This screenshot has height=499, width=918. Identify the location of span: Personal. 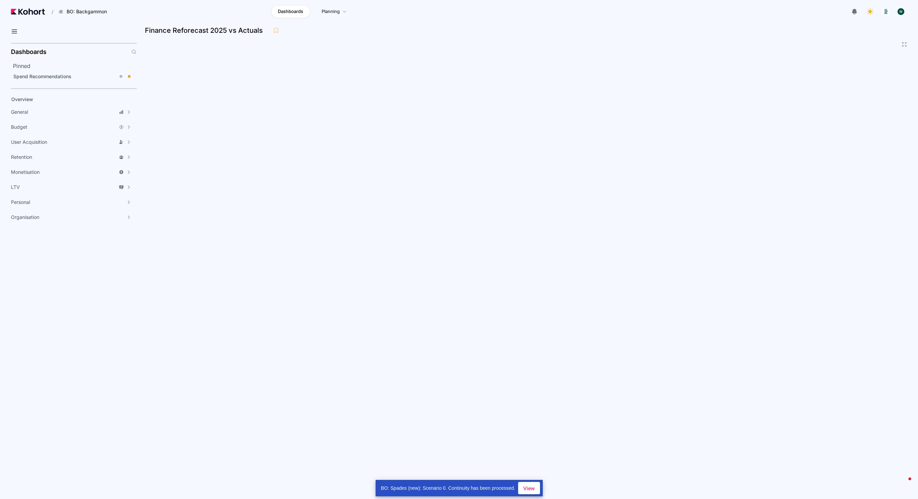
(20, 202).